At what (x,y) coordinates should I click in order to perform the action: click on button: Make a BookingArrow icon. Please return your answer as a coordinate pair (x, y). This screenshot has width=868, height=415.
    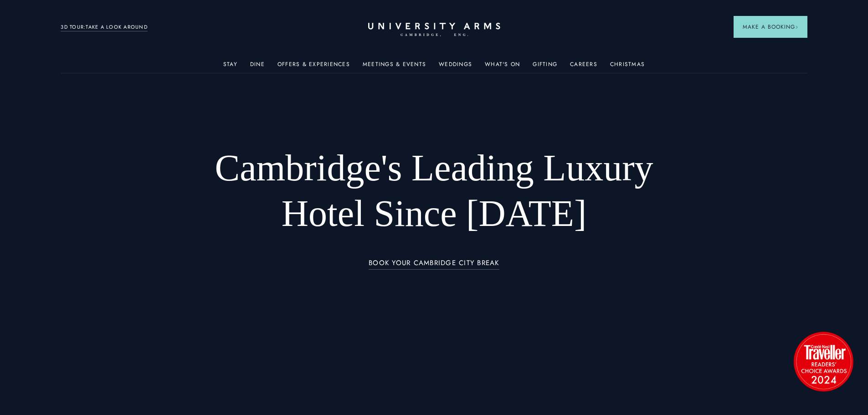
    Looking at the image, I should click on (771, 27).